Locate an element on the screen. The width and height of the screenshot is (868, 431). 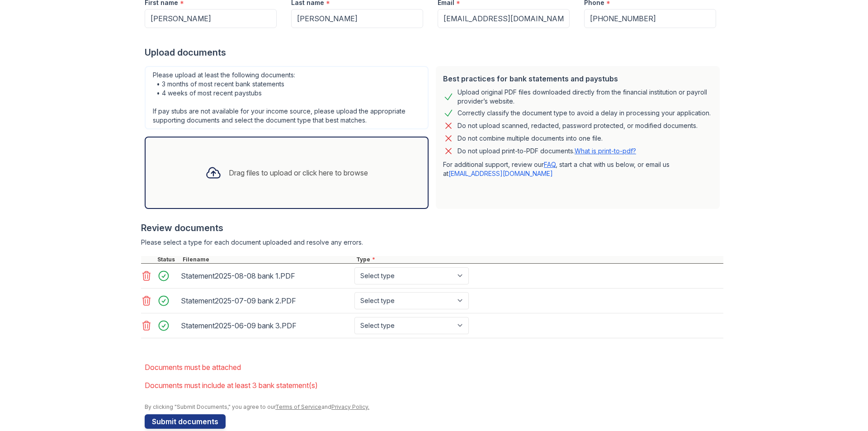
div: By clicking "Submit Documents," you agree to our and is located at coordinates (434, 407).